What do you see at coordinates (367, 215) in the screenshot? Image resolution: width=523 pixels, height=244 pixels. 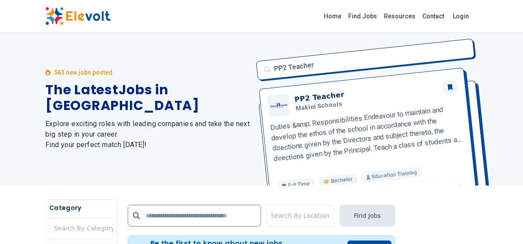 I see `button: Find Jobs` at bounding box center [367, 215].